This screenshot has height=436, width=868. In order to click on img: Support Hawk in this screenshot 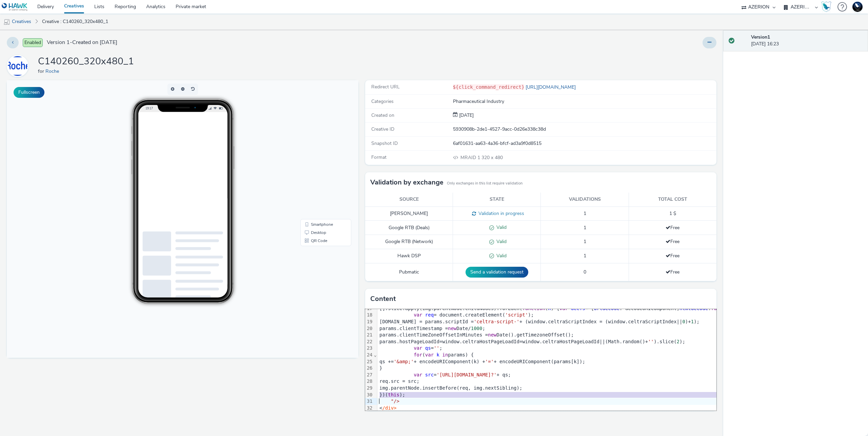, I will do `click(857, 7)`.